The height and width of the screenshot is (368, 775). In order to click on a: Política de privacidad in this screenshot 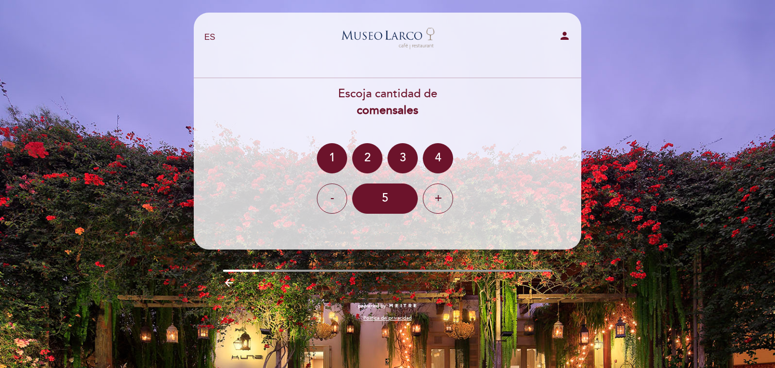, I will do `click(387, 318)`.